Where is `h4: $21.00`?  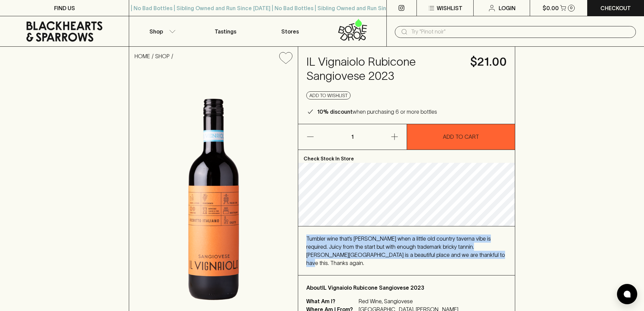
h4: $21.00 is located at coordinates (489, 62).